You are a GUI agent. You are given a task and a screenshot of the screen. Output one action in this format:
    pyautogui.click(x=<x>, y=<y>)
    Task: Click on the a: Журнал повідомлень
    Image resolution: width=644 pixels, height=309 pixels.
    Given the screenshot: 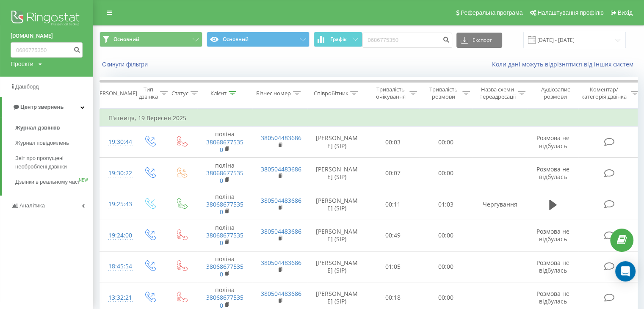 What is the action you would take?
    pyautogui.click(x=54, y=143)
    